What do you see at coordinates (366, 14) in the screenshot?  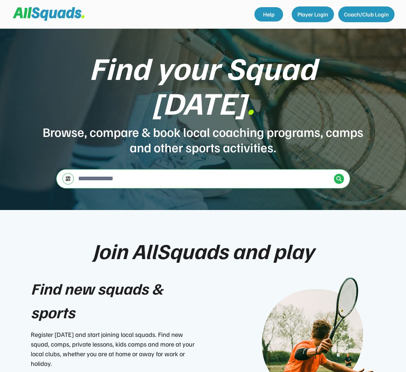 I see `button: Coach/Club Login` at bounding box center [366, 14].